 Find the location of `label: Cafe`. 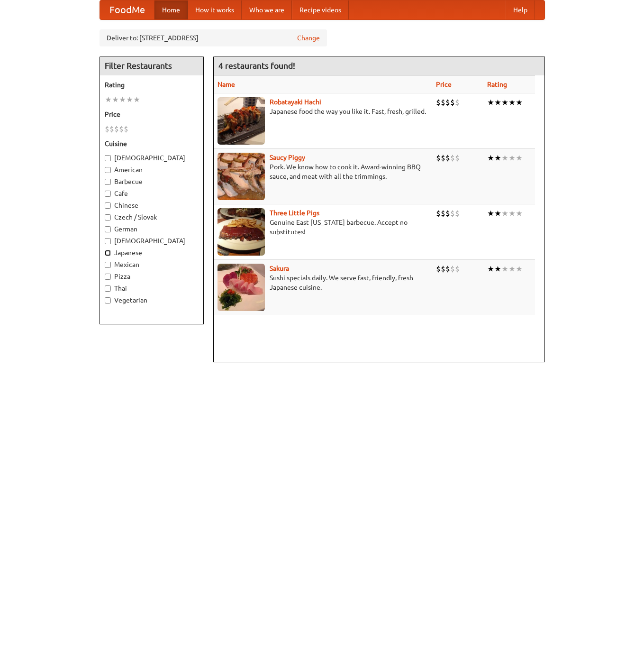

label: Cafe is located at coordinates (151, 193).